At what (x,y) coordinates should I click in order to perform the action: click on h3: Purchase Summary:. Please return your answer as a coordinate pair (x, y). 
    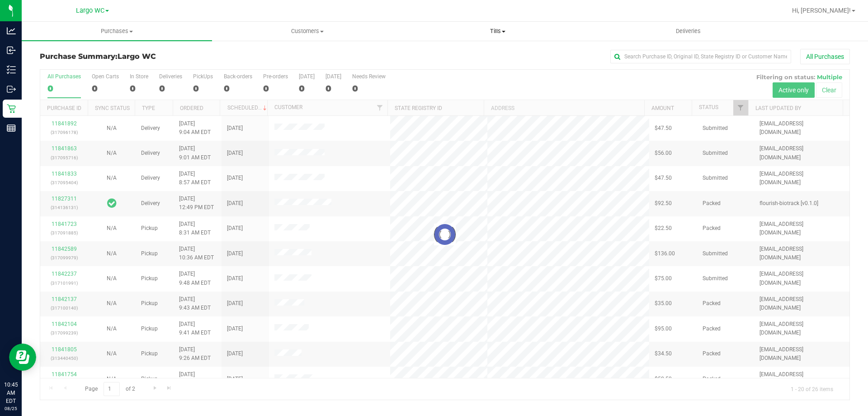
    Looking at the image, I should click on (175, 56).